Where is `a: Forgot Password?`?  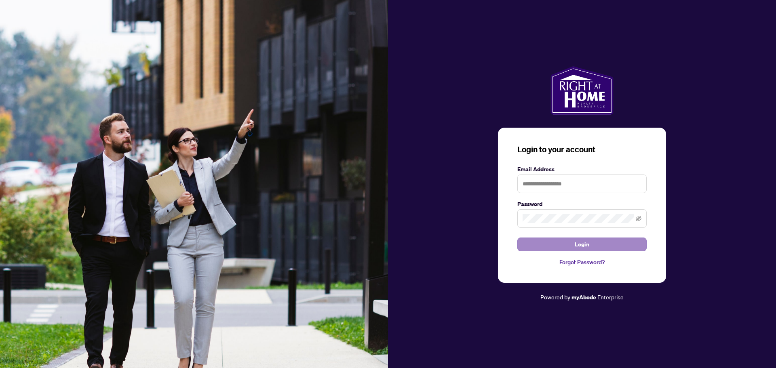
a: Forgot Password? is located at coordinates (582, 262).